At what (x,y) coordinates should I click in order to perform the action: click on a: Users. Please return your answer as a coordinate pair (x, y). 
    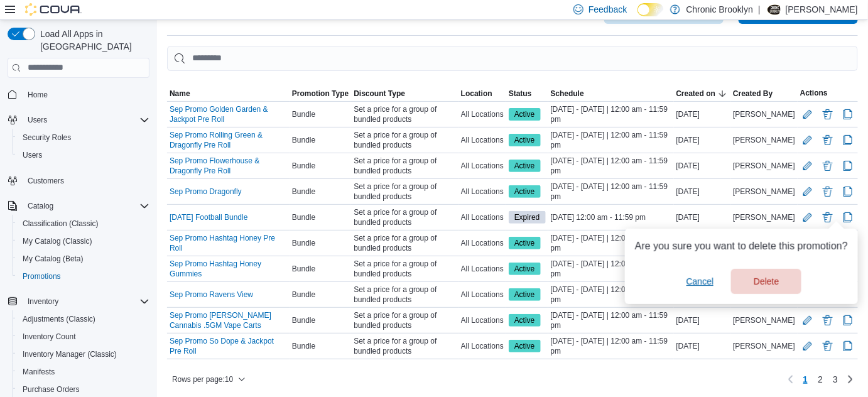
    Looking at the image, I should click on (32, 155).